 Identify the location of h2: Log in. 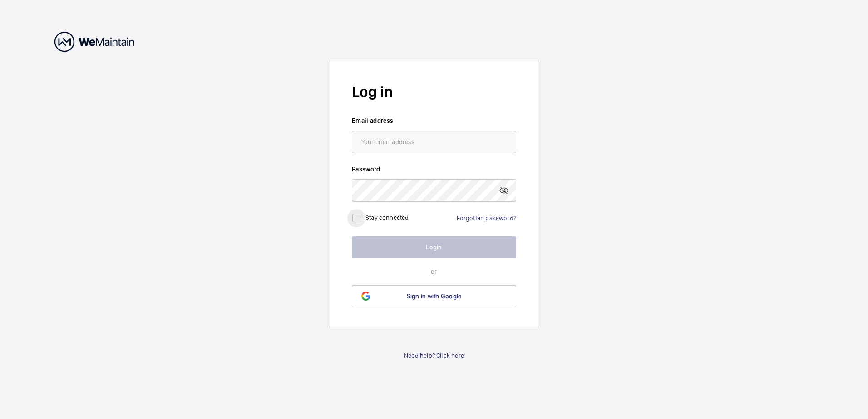
(434, 92).